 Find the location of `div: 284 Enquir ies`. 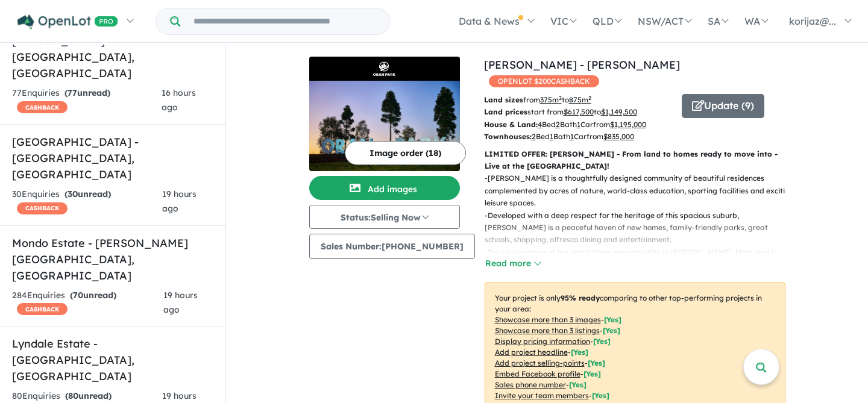

div: 284 Enquir ies is located at coordinates (87, 302).